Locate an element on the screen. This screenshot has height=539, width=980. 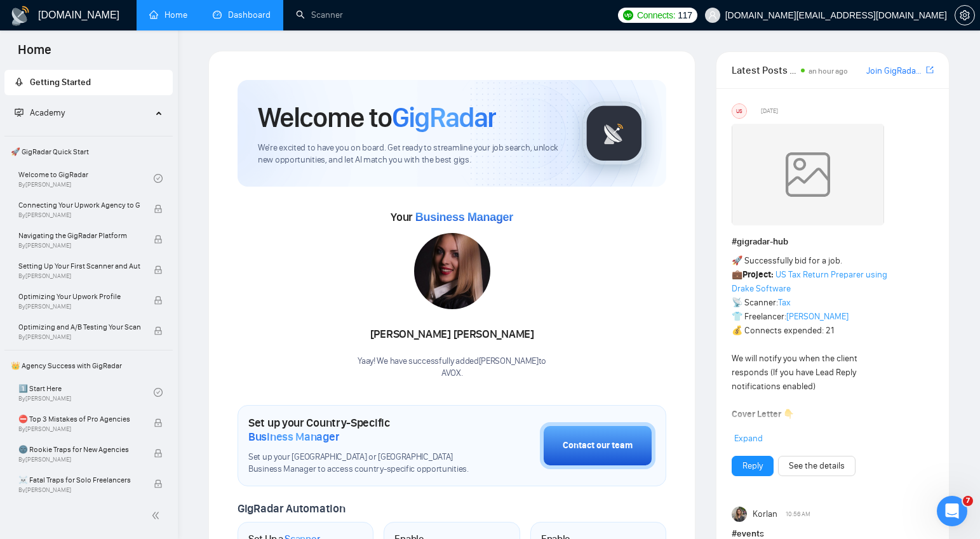
img: upwork-logo.png is located at coordinates (628, 15).